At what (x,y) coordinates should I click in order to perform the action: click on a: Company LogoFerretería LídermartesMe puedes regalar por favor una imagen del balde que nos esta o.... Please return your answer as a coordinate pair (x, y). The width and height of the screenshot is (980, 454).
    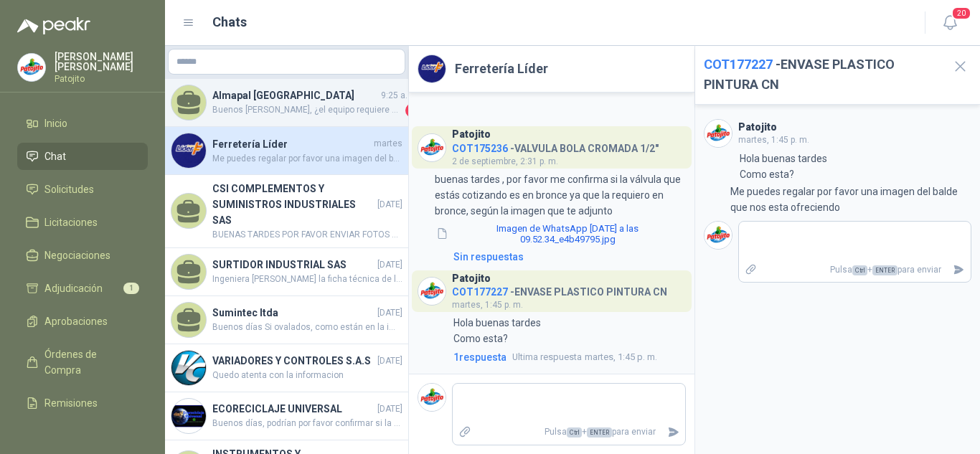
    Looking at the image, I should click on (286, 150).